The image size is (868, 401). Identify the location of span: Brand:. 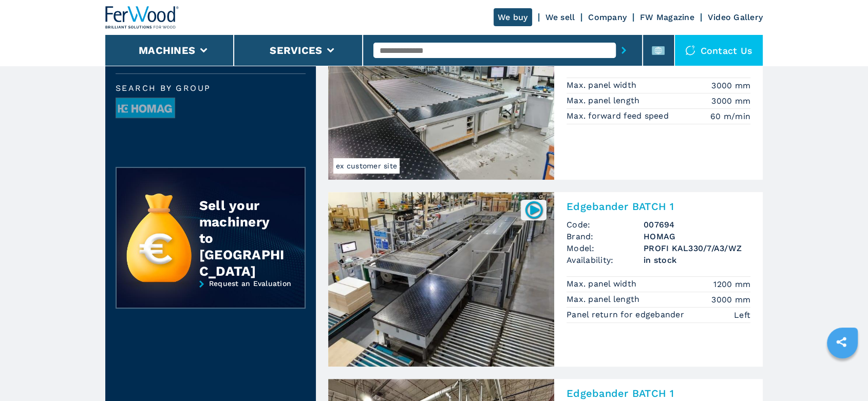
(605, 236).